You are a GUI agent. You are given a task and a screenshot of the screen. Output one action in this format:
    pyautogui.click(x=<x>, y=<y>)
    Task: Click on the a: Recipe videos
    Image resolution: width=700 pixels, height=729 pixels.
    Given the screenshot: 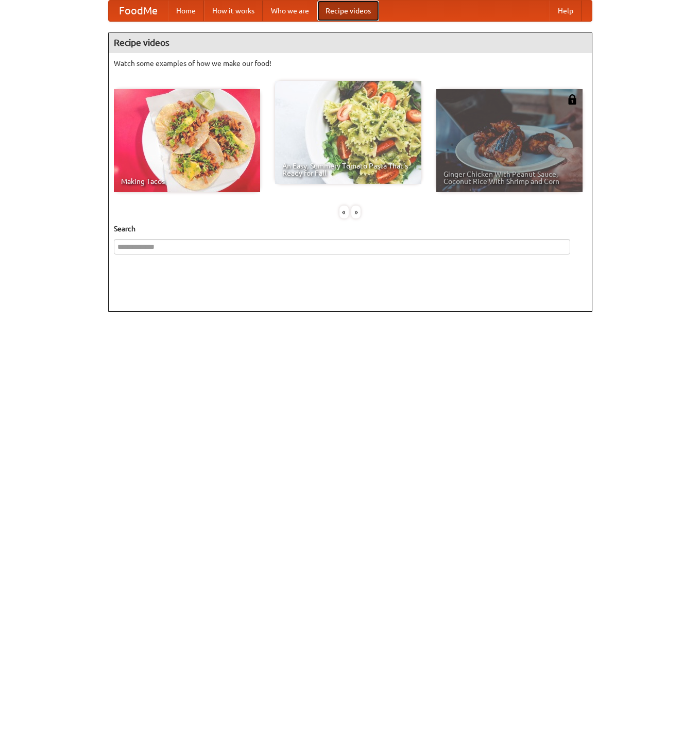 What is the action you would take?
    pyautogui.click(x=348, y=11)
    